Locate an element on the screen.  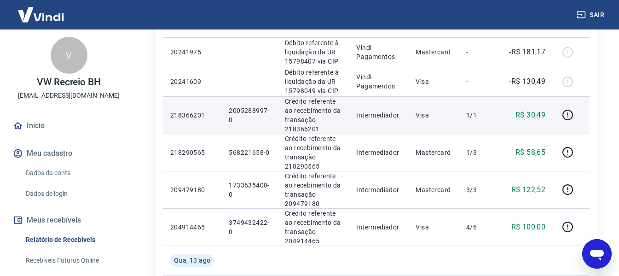
p: R$ 122,52 is located at coordinates (528, 189).